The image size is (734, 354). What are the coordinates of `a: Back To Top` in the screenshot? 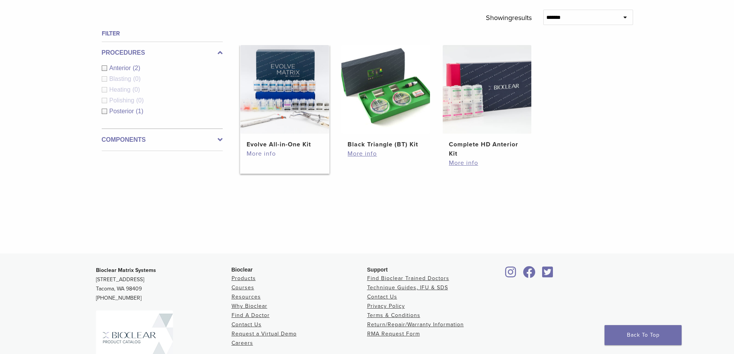 It's located at (643, 335).